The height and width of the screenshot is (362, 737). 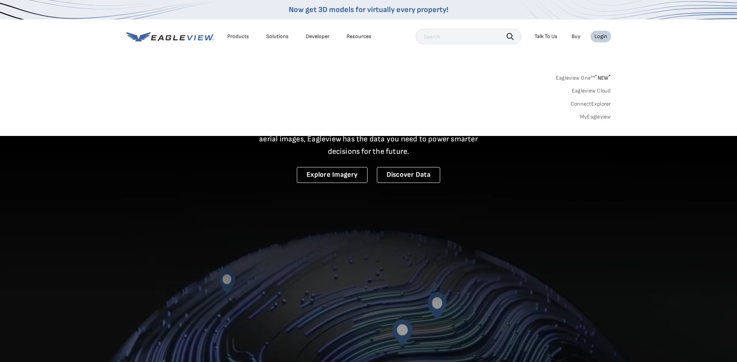 What do you see at coordinates (332, 175) in the screenshot?
I see `a: Explore Imagery` at bounding box center [332, 175].